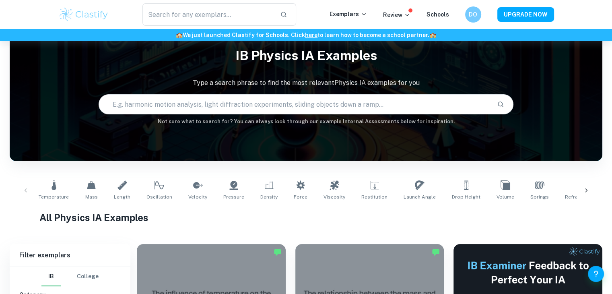 The image size is (612, 294). I want to click on span: Density, so click(269, 197).